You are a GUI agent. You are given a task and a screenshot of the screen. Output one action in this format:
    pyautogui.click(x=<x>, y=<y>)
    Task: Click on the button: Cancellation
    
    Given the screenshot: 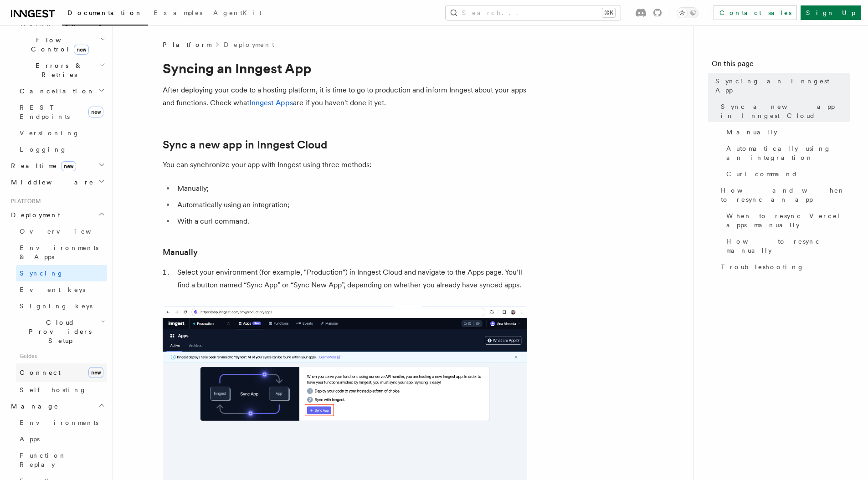 What is the action you would take?
    pyautogui.click(x=61, y=91)
    